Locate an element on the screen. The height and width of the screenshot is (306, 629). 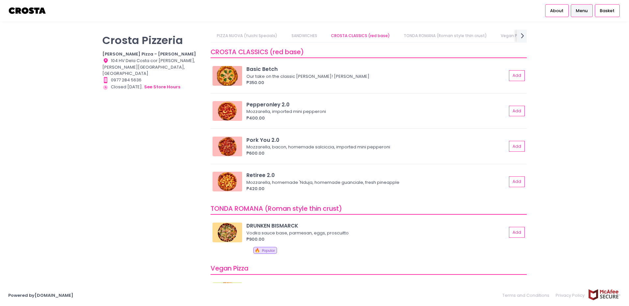
span: Vegan Pizza is located at coordinates (229, 269).